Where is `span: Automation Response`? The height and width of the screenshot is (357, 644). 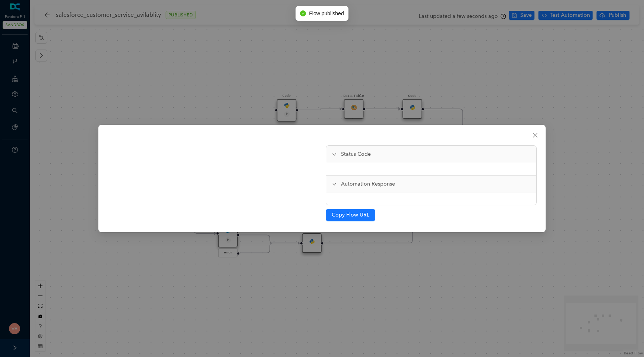 span: Automation Response is located at coordinates (436, 184).